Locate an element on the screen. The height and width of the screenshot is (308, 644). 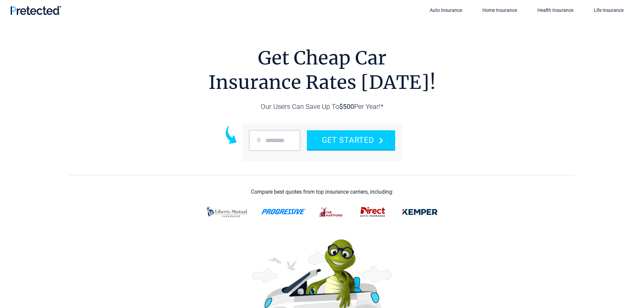
img: kemper is located at coordinates (420, 212).